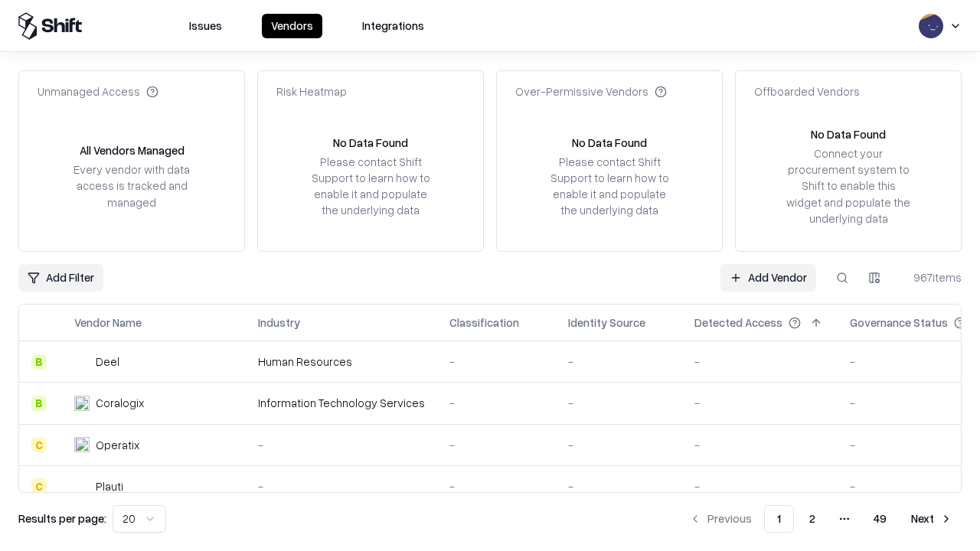 This screenshot has width=980, height=551. Describe the element at coordinates (82, 403) in the screenshot. I see `img: Coralogix` at that location.